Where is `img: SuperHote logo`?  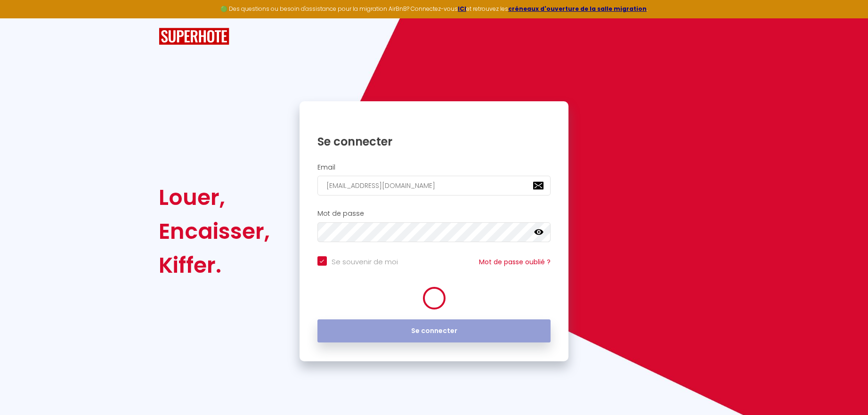 img: SuperHote logo is located at coordinates (194, 37).